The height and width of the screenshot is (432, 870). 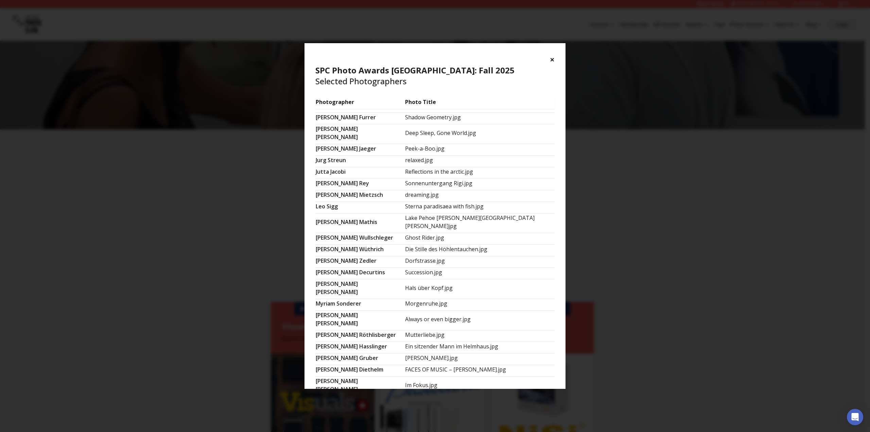 What do you see at coordinates (480, 336) in the screenshot?
I see `td: Mutterliebe.jpg` at bounding box center [480, 336].